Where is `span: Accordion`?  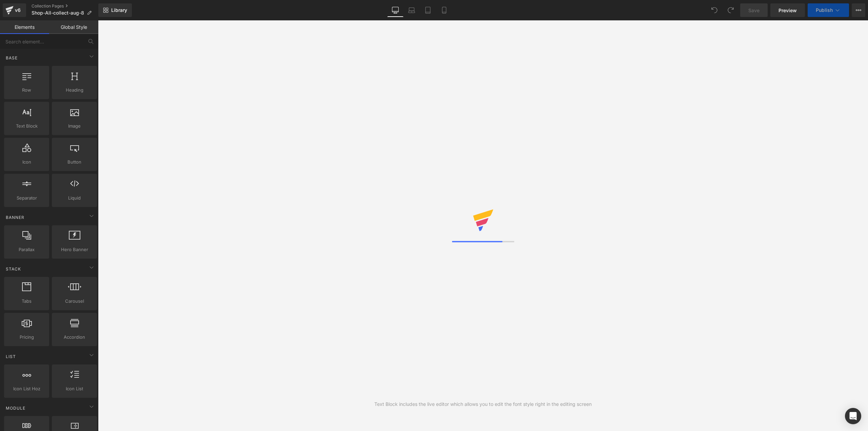
span: Accordion is located at coordinates (74, 337).